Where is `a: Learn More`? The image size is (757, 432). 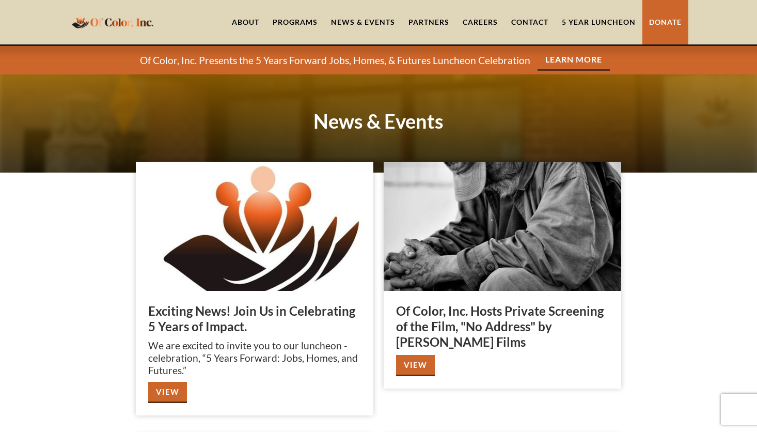 a: Learn More is located at coordinates (574, 60).